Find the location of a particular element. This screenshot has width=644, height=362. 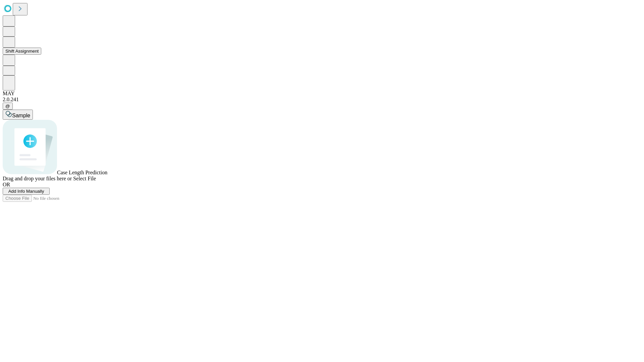

span: Add Info Manually is located at coordinates (26, 191).